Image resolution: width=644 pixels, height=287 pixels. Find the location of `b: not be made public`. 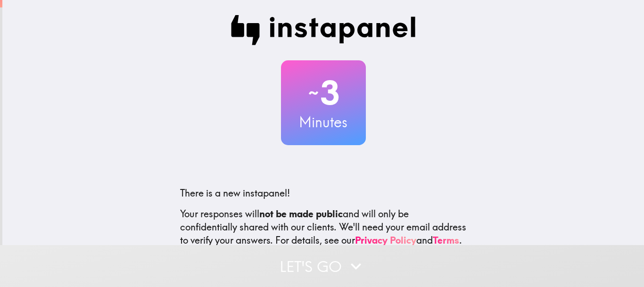

b: not be made public is located at coordinates (301, 213).